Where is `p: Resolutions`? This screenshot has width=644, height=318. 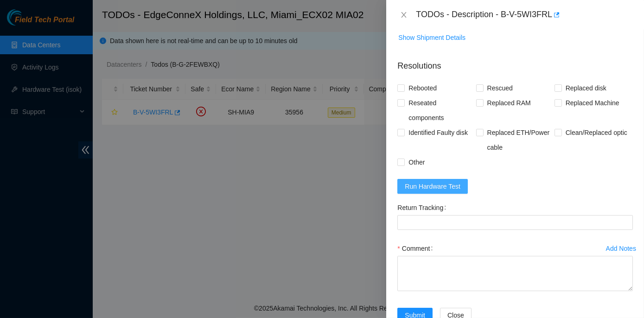
p: Resolutions is located at coordinates (515, 62).